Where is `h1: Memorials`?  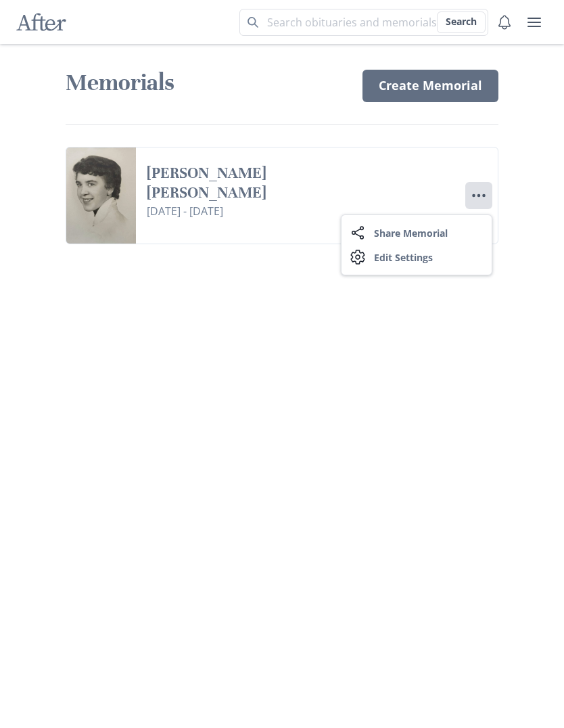 h1: Memorials is located at coordinates (206, 82).